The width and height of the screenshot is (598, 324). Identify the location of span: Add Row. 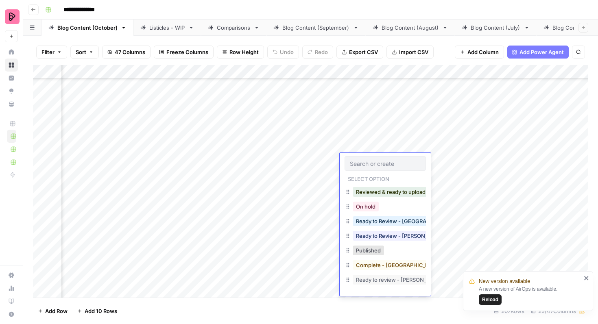
(56, 311).